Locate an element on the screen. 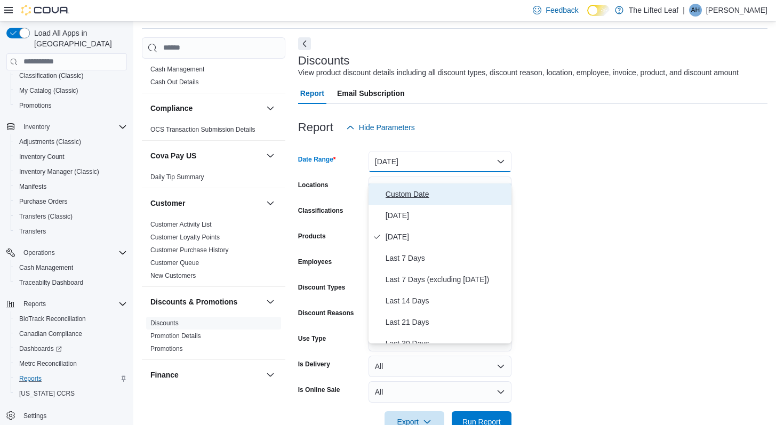 This screenshot has width=776, height=425. span: Last 30 Days is located at coordinates (446, 343).